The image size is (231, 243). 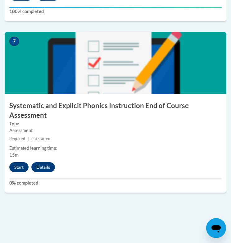 What do you see at coordinates (14, 41) in the screenshot?
I see `span: 7` at bounding box center [14, 41].